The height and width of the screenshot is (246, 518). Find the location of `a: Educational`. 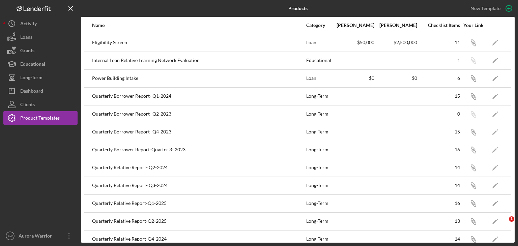

a: Educational is located at coordinates (40, 64).